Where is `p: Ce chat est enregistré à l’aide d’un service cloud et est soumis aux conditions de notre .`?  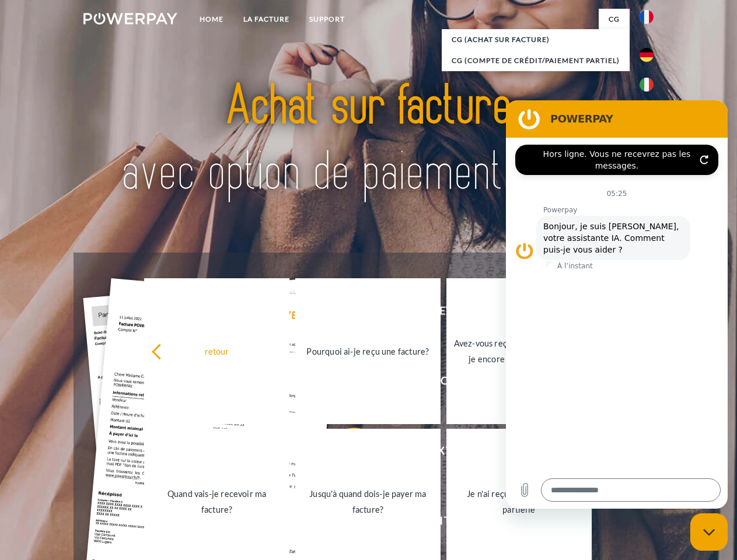
p: Ce chat est enregistré à l’aide d’un service cloud et est soumis aux conditions de notre . is located at coordinates (110, 61).